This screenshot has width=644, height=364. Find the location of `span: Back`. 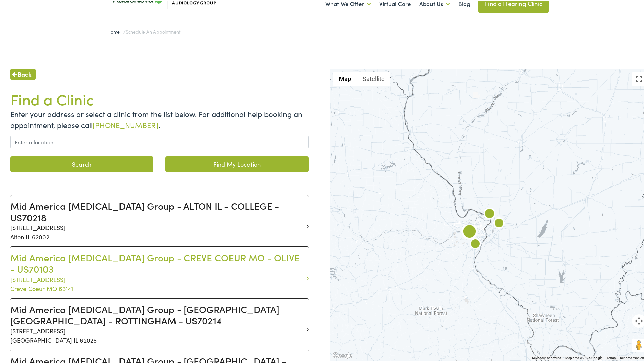

span: Back is located at coordinates (24, 72).